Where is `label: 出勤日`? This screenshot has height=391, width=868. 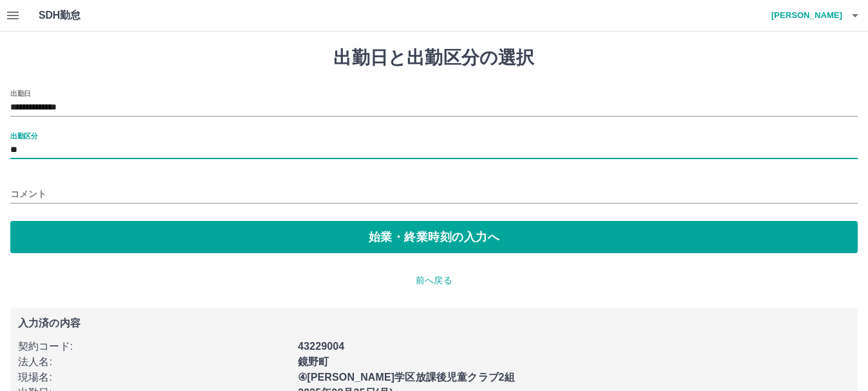
label: 出勤日 is located at coordinates (21, 93).